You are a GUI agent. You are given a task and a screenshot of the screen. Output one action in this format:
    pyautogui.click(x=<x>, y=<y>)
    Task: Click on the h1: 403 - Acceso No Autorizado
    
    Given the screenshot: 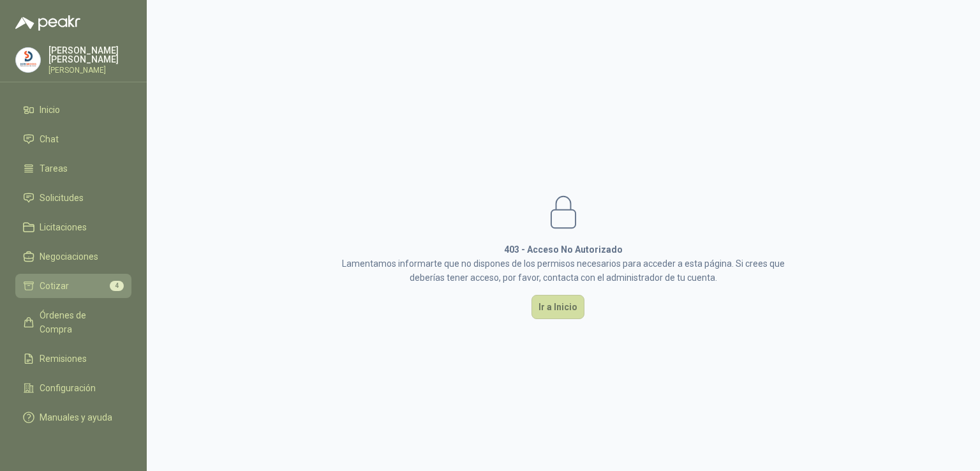 What is the action you would take?
    pyautogui.click(x=564, y=250)
    